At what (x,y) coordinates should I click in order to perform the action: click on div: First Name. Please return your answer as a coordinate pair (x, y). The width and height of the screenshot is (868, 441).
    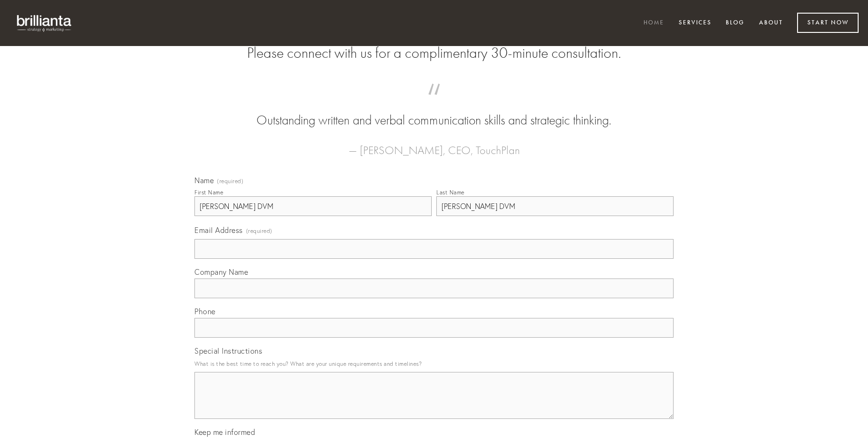
    Looking at the image, I should click on (209, 192).